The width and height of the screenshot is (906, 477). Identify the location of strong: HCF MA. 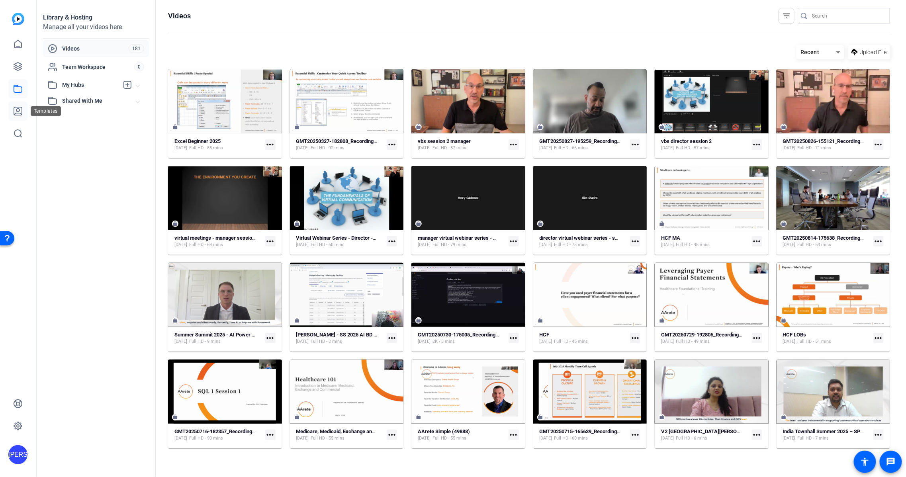
(670, 238).